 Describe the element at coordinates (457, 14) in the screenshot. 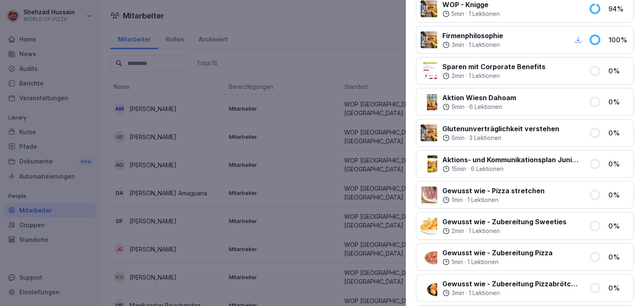

I see `p: 5 min` at that location.